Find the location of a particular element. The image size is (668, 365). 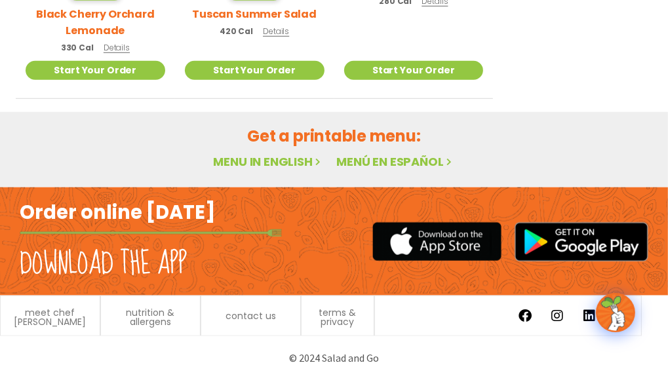

h2: Black Cherry Orchard Lemonade is located at coordinates (95, 22).